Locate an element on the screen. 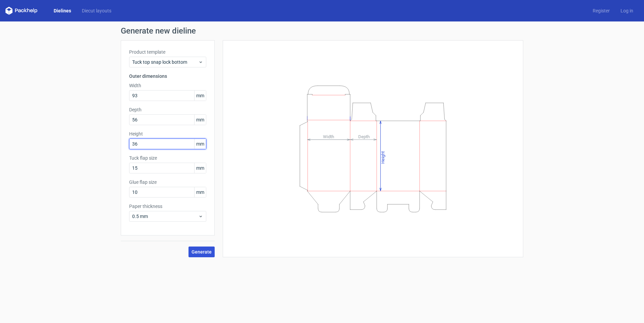 This screenshot has width=644, height=323. label: Tuck flap size is located at coordinates (168, 158).